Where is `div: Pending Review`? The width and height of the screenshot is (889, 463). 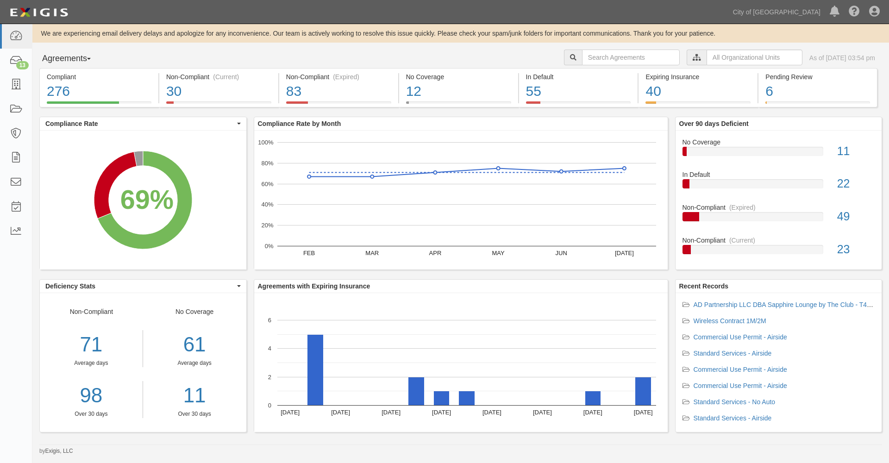
div: Pending Review is located at coordinates (818, 77).